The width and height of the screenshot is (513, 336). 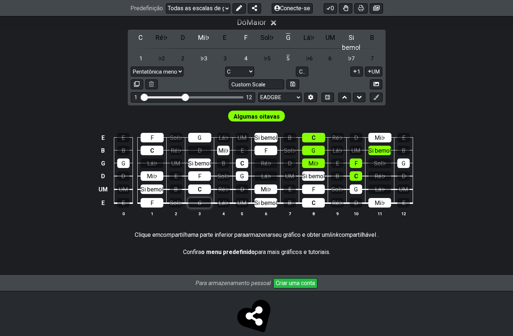 I want to click on button: Criar uma conta, so click(x=295, y=284).